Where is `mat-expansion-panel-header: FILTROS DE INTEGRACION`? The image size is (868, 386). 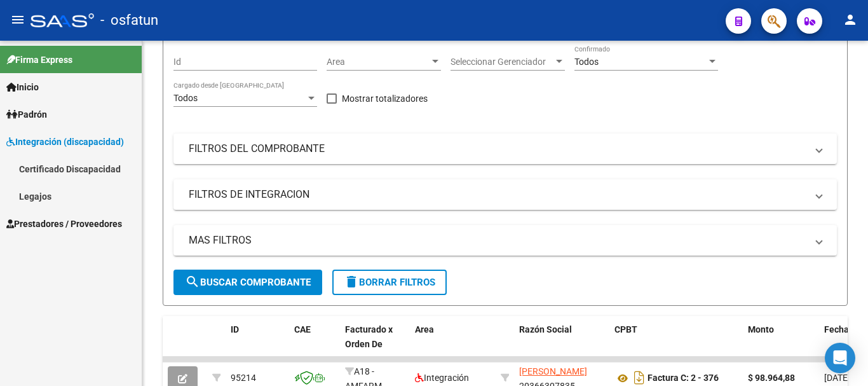 mat-expansion-panel-header: FILTROS DE INTEGRACION is located at coordinates (505, 195).